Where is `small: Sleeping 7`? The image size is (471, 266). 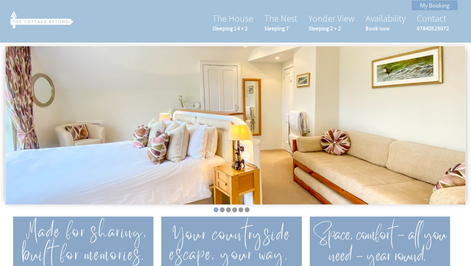
small: Sleeping 7 is located at coordinates (281, 28).